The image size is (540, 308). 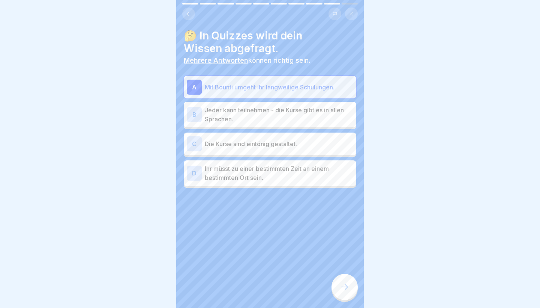 I want to click on p: können richtig sein., so click(x=270, y=60).